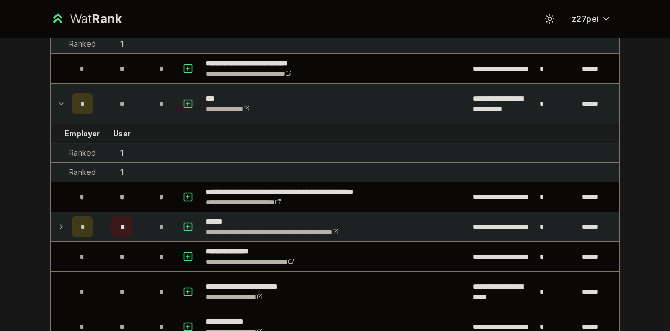 This screenshot has width=670, height=331. Describe the element at coordinates (107, 18) in the screenshot. I see `span: Rank` at that location.